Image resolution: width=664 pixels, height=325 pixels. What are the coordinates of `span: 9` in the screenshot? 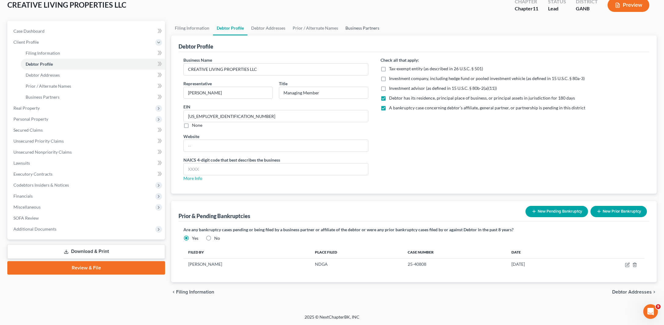 It's located at (659, 307).